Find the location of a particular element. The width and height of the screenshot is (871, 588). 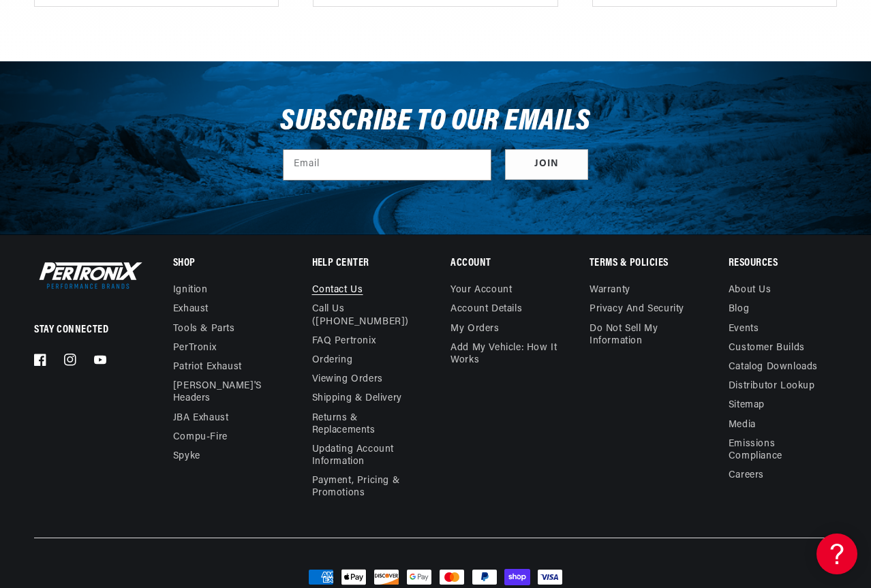

a: Shipping & Delivery is located at coordinates (357, 399).